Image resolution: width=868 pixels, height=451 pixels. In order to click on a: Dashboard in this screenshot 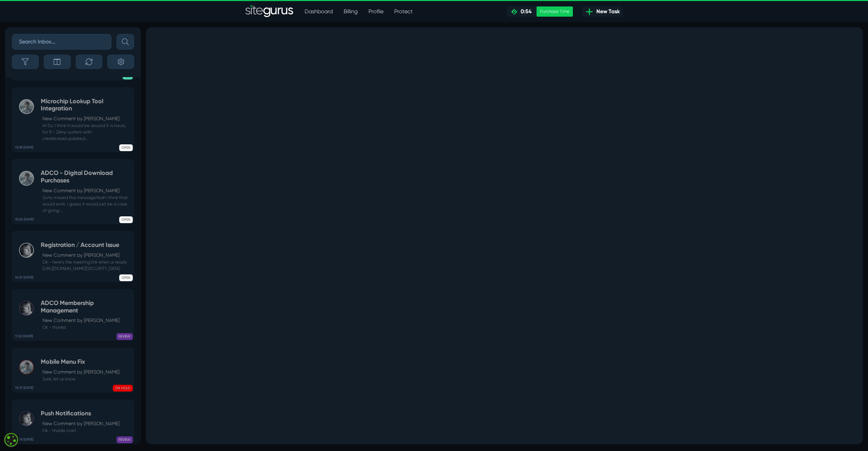, I will do `click(319, 12)`.